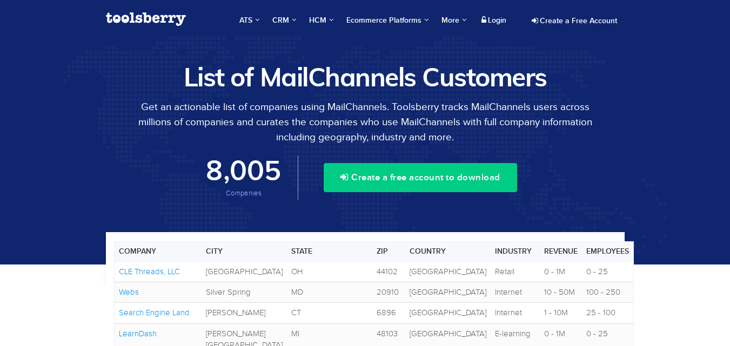  Describe the element at coordinates (284, 21) in the screenshot. I see `span: CRM` at that location.